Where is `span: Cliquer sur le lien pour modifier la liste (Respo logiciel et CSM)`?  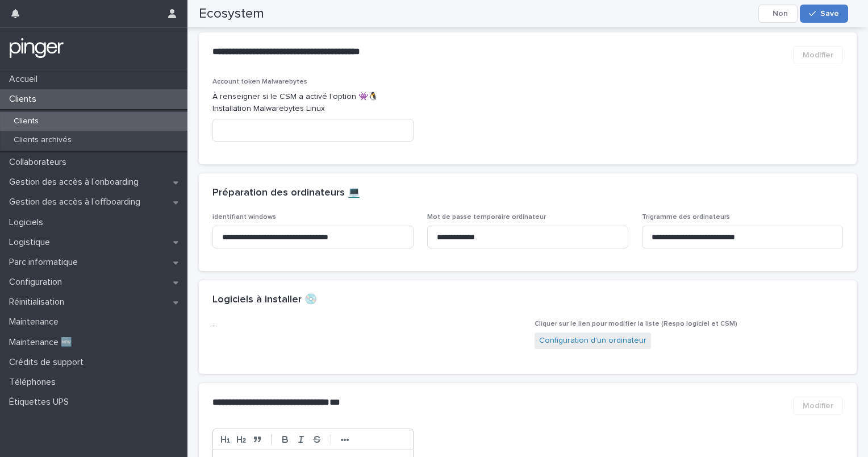 span: Cliquer sur le lien pour modifier la liste (Respo logiciel et CSM) is located at coordinates (635, 324).